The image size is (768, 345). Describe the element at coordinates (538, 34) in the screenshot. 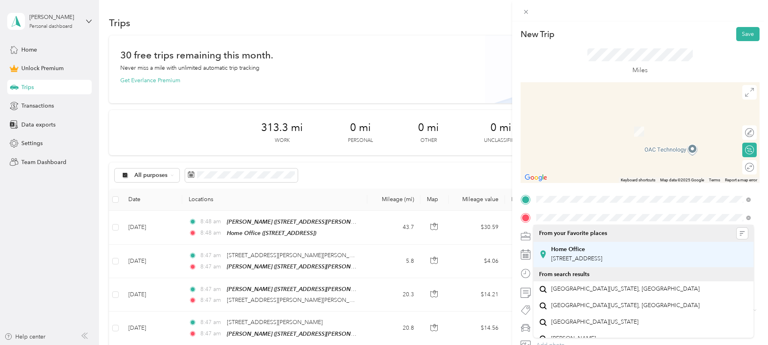

I see `p: New Trip` at that location.